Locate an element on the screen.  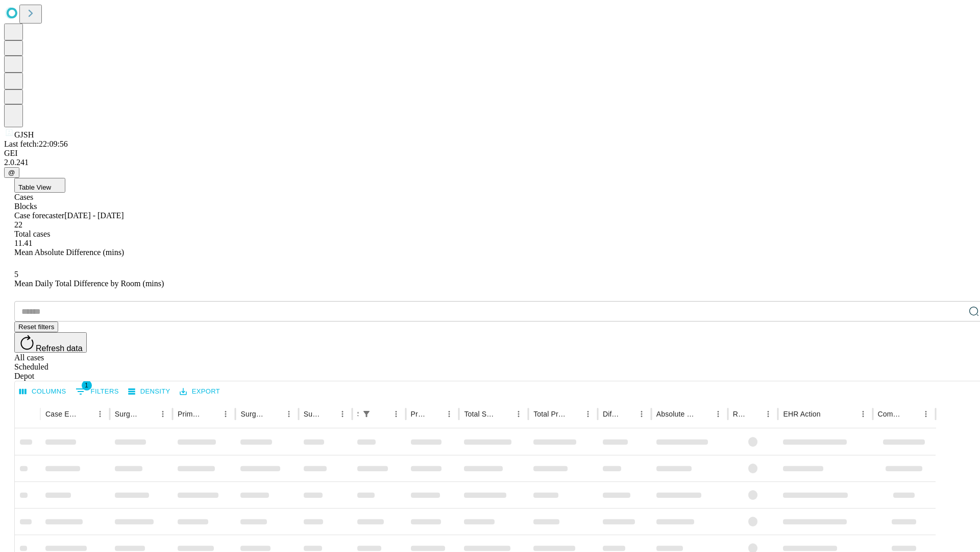
span: Reset filters is located at coordinates (36, 326).